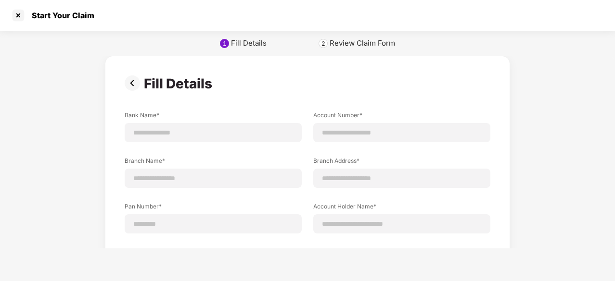 Image resolution: width=615 pixels, height=281 pixels. I want to click on label: Pan Number*, so click(213, 208).